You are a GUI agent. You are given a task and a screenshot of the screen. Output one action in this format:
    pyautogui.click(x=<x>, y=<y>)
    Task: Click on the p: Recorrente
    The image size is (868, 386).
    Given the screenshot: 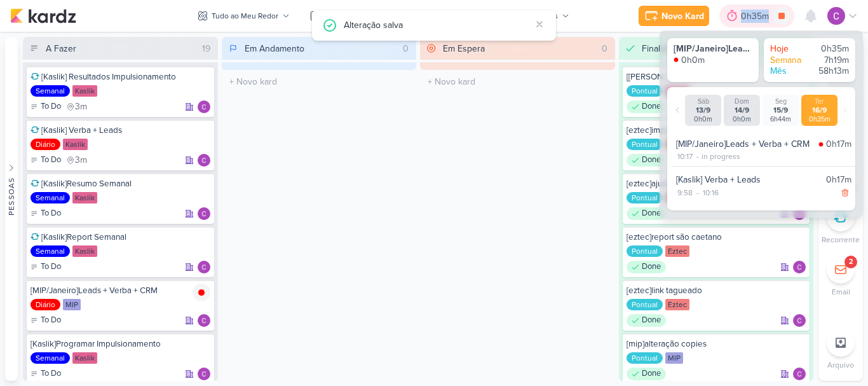 What is the action you would take?
    pyautogui.click(x=841, y=240)
    